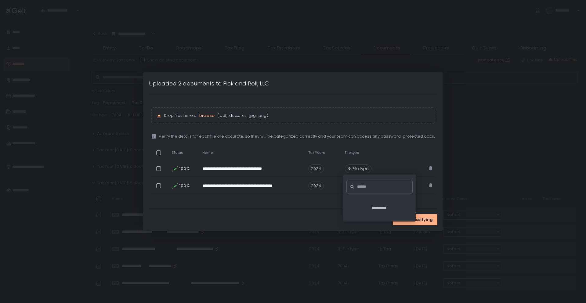 This screenshot has width=586, height=303. What do you see at coordinates (297, 136) in the screenshot?
I see `span: Verify the details for each file are accurate, so they will be categorized correctly and your tea...` at bounding box center [297, 136].